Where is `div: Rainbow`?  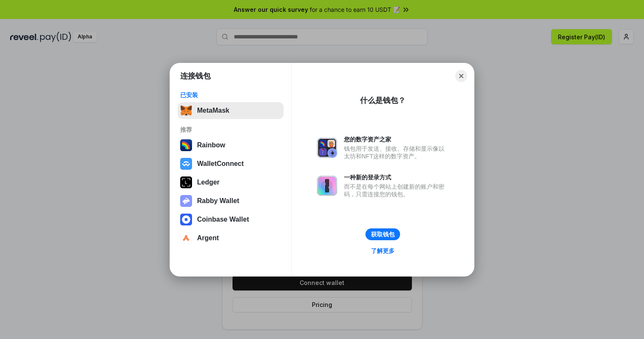
div: Rainbow is located at coordinates (211, 145).